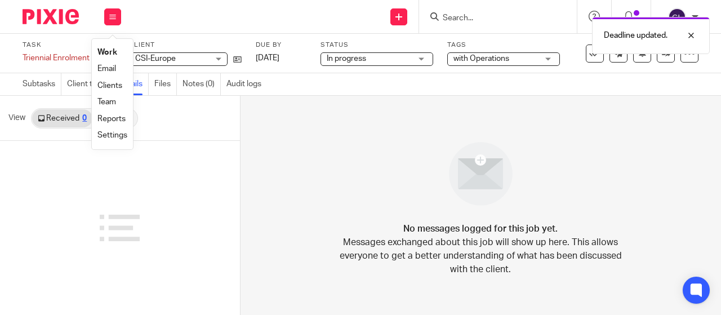  I want to click on img: Pixie, so click(51, 16).